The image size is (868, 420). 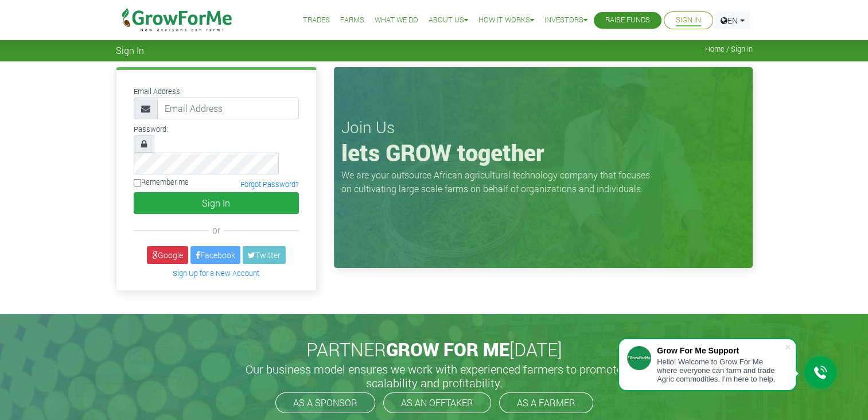 I want to click on span: Home / Sign In, so click(x=729, y=49).